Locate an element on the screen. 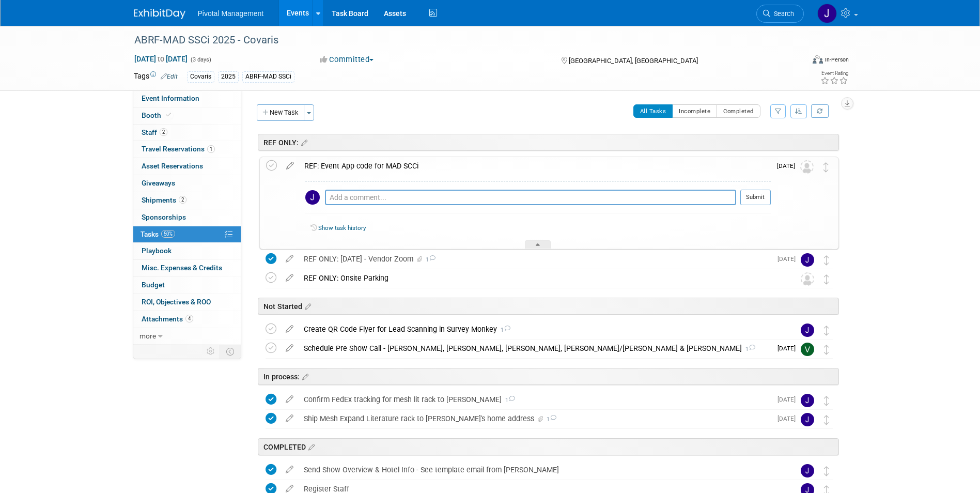 Image resolution: width=980 pixels, height=493 pixels. a: Giveaways is located at coordinates (187, 183).